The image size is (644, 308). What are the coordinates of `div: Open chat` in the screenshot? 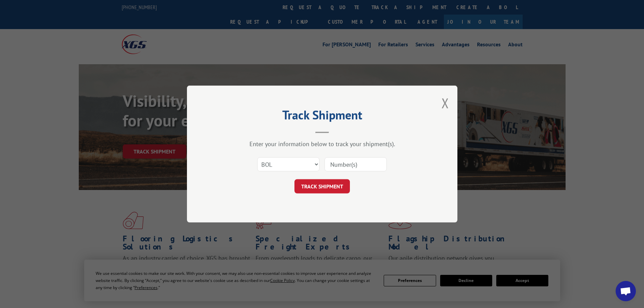 It's located at (626, 292).